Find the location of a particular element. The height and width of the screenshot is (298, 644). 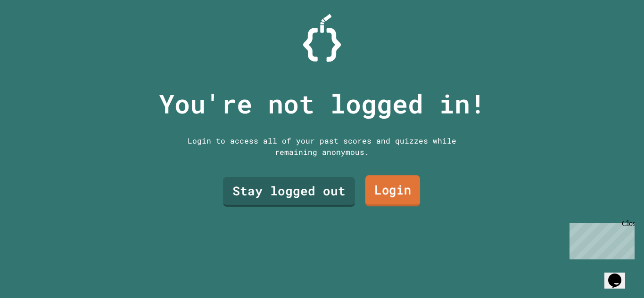

a: Stay logged out is located at coordinates (289, 192).